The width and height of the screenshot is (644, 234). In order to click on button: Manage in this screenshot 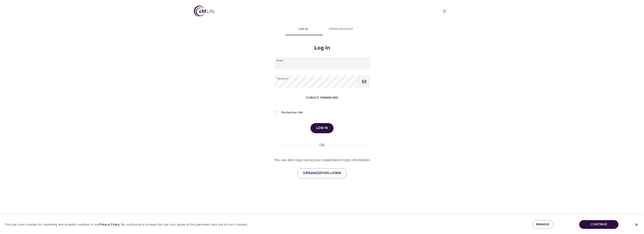, I will do `click(543, 225)`.